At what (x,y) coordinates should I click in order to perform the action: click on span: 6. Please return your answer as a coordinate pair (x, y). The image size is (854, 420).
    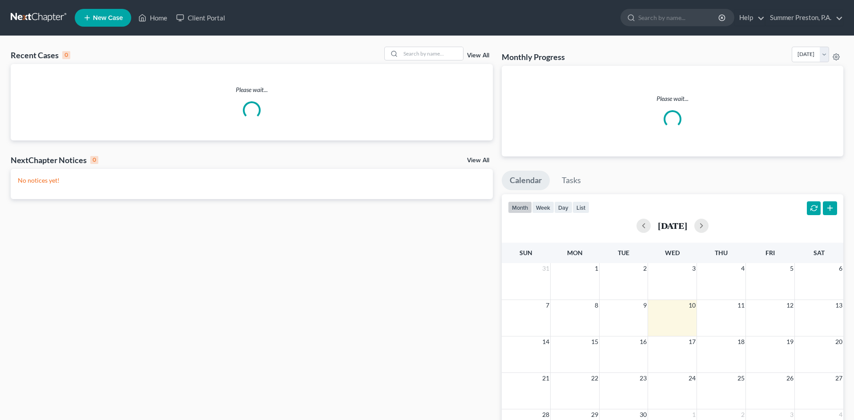
    Looking at the image, I should click on (840, 269).